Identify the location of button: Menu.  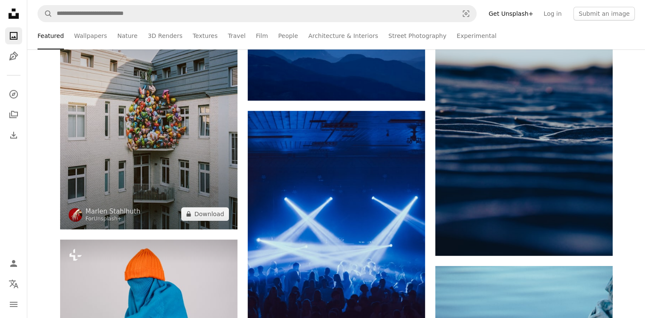
(14, 304).